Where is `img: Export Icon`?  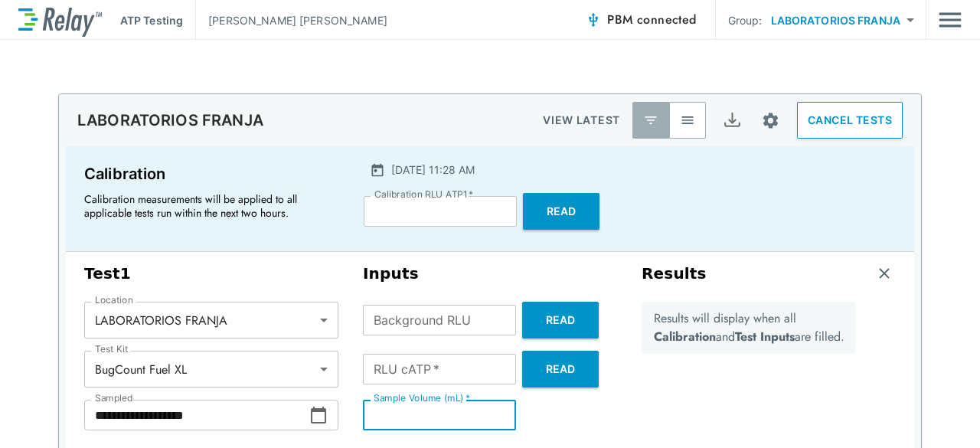 img: Export Icon is located at coordinates (733, 120).